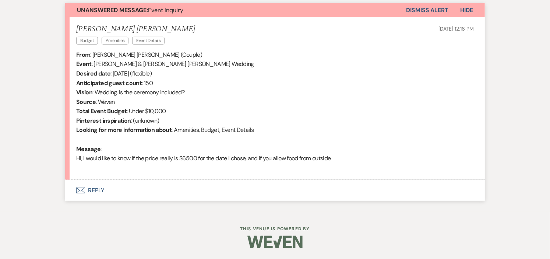 The image size is (550, 259). I want to click on b: Desired date, so click(93, 73).